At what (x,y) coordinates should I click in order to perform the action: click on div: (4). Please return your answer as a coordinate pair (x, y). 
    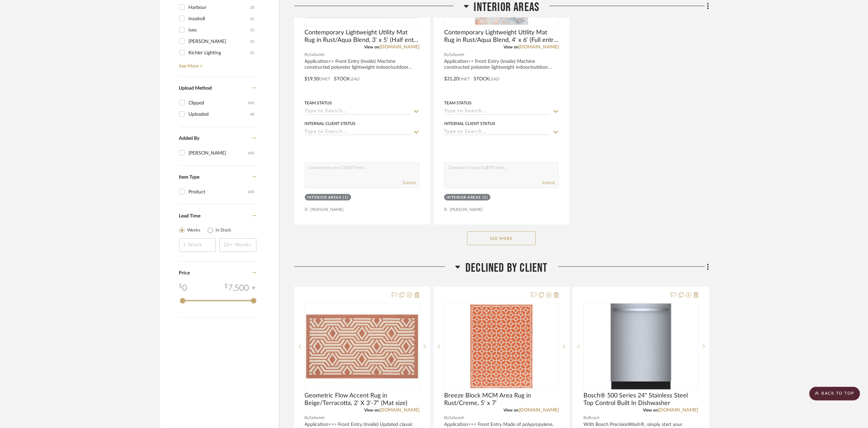
    Looking at the image, I should click on (253, 114).